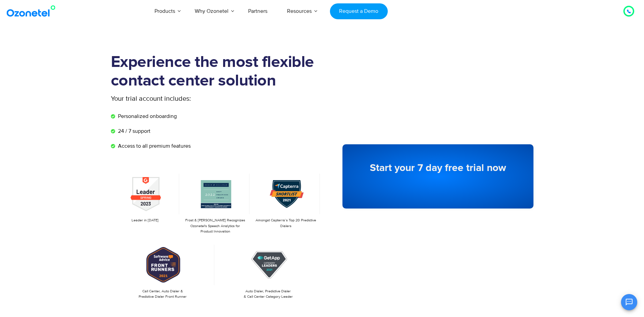 The height and width of the screenshot is (317, 644). I want to click on button: Open chat, so click(629, 302).